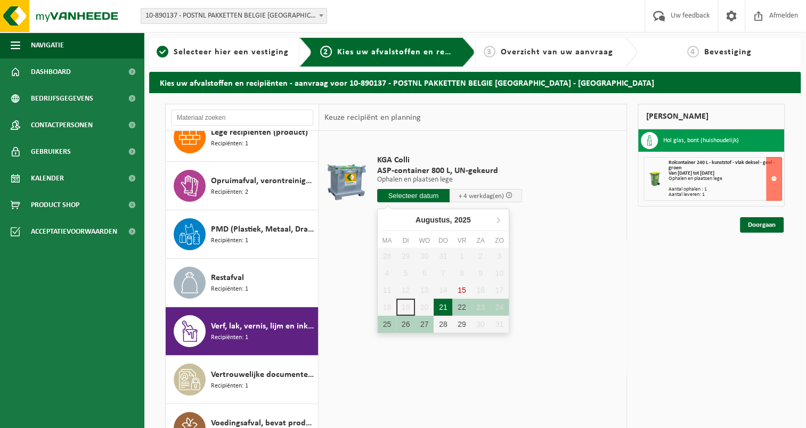 The height and width of the screenshot is (428, 806). Describe the element at coordinates (242, 283) in the screenshot. I see `button: Restafval Recipiënten: 1` at that location.